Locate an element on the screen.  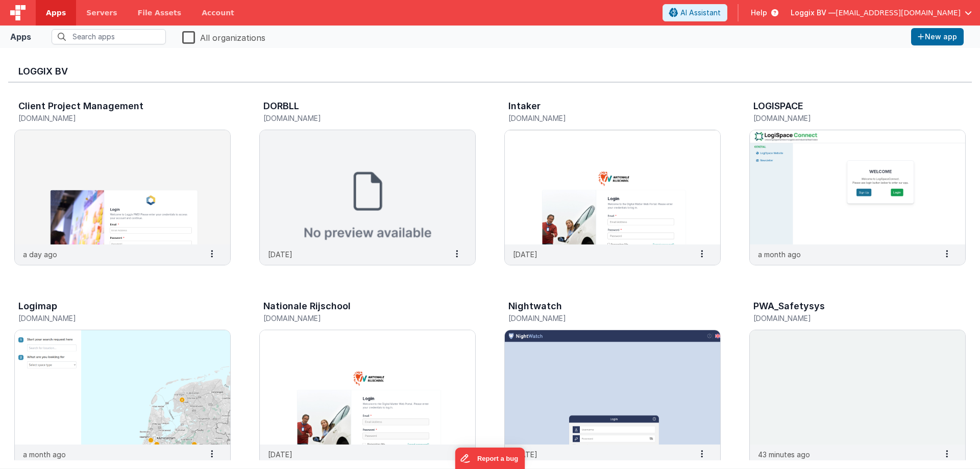
span: AI Assistant is located at coordinates (700, 13).